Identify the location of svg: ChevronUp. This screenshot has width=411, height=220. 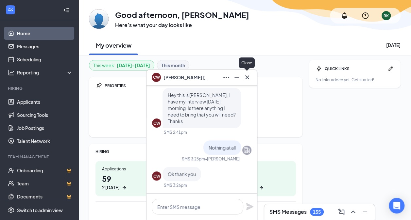
(353, 212).